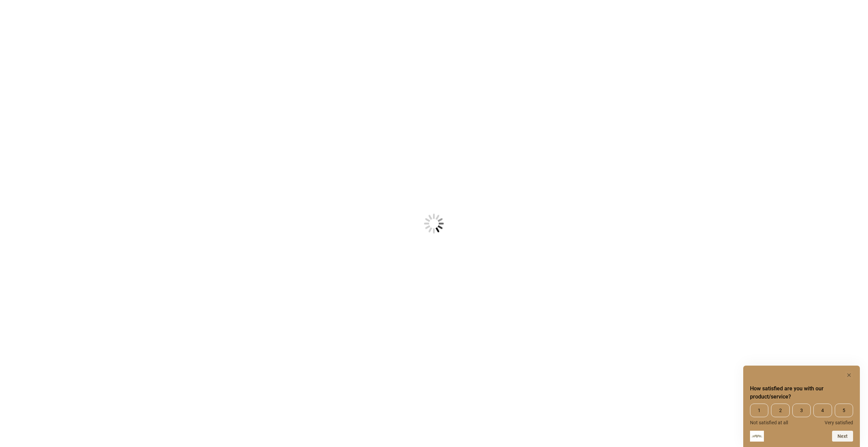  I want to click on button: Next question, so click(843, 436).